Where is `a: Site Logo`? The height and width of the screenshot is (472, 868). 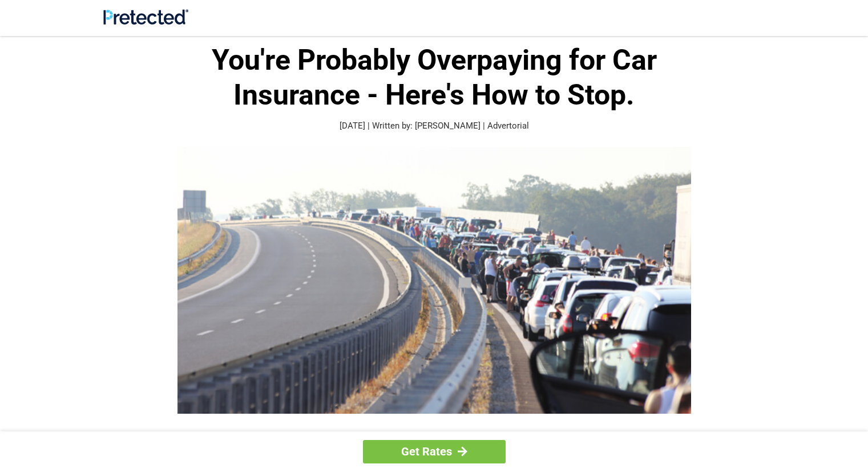 a: Site Logo is located at coordinates (145, 21).